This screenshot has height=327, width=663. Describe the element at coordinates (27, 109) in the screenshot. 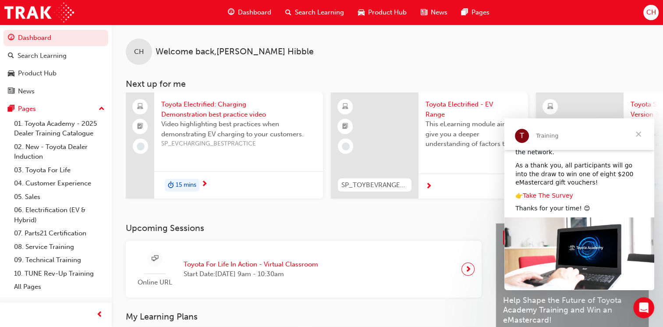

I see `div: Pages` at that location.